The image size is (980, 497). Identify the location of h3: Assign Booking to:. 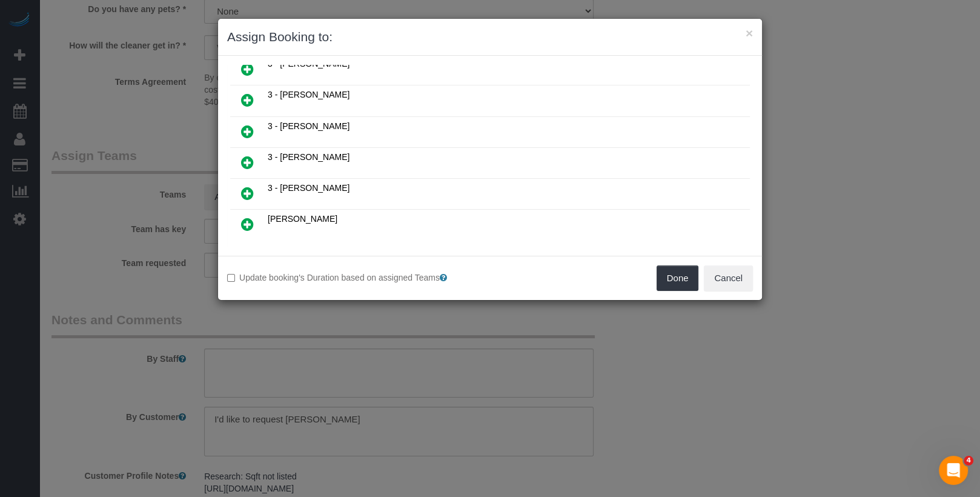
(490, 37).